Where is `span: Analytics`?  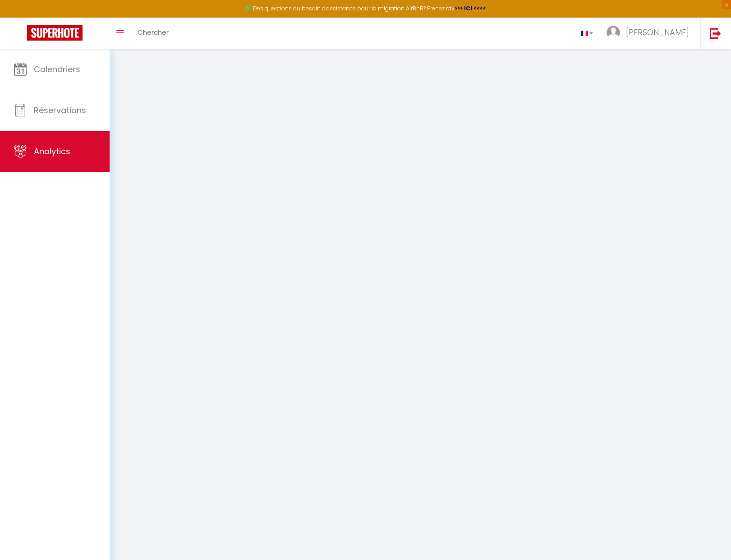 span: Analytics is located at coordinates (52, 151).